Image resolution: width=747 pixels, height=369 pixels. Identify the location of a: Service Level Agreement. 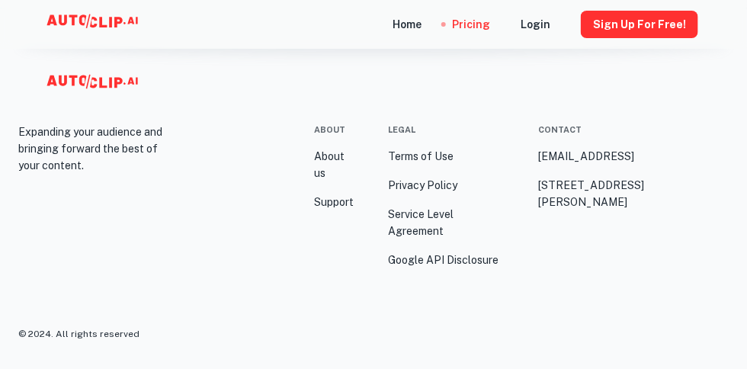
(448, 223).